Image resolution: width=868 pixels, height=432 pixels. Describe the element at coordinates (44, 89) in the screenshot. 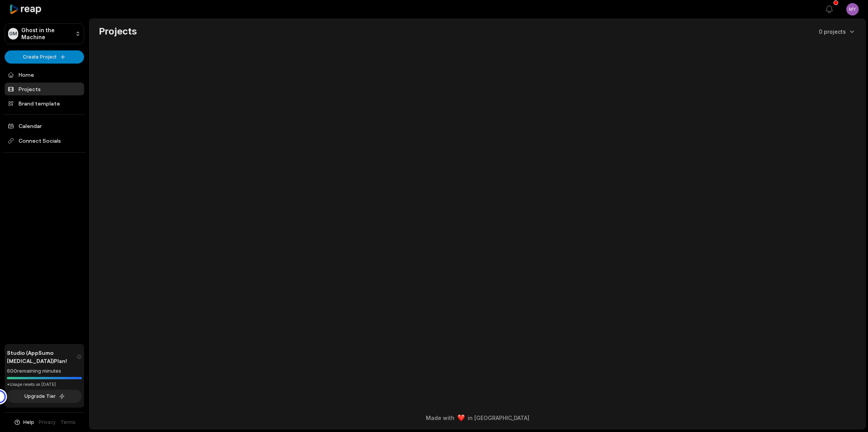

I see `a: Projects` at that location.